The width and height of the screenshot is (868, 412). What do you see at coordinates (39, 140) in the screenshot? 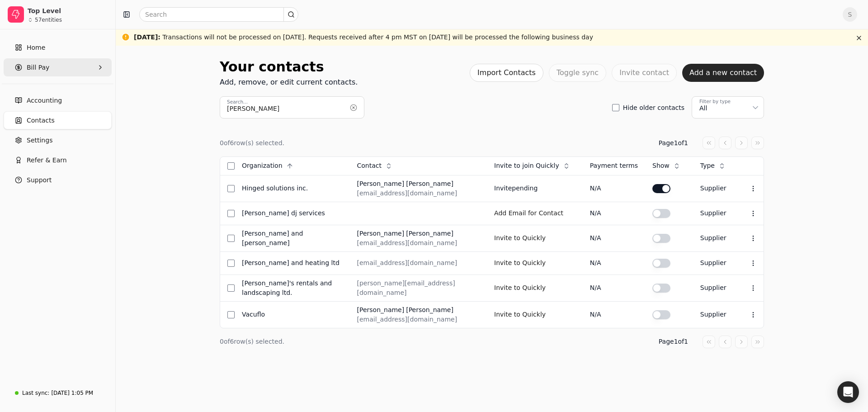
I see `span: Settings` at bounding box center [39, 140].